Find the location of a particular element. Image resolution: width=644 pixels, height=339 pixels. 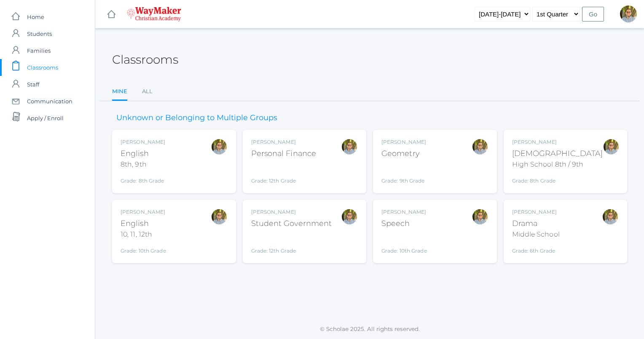

span: Apply / Enroll is located at coordinates (45, 118).